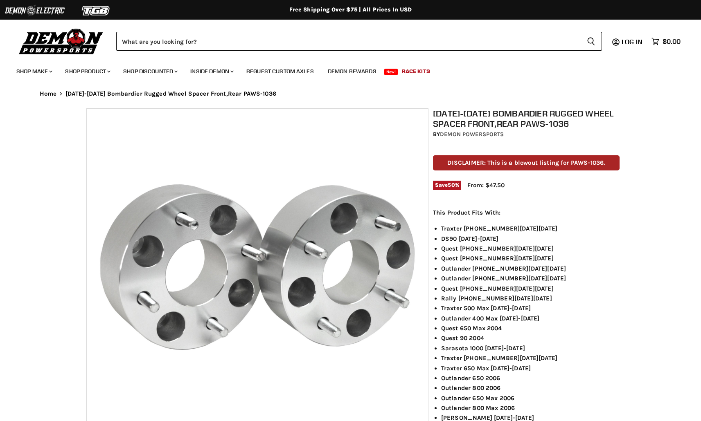 This screenshot has height=421, width=701. What do you see at coordinates (526, 213) in the screenshot?
I see `p: This Product Fits With:` at bounding box center [526, 213].